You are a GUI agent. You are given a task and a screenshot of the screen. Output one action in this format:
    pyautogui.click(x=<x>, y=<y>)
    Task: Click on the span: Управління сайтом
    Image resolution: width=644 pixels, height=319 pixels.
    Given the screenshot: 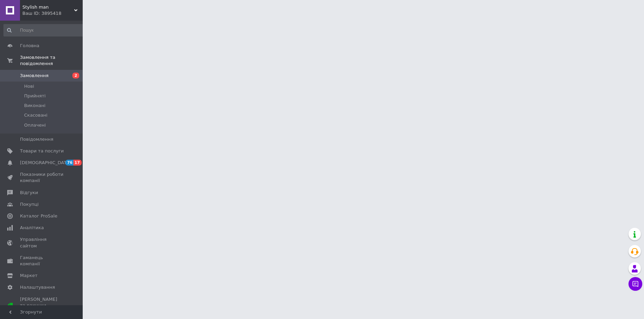 What is the action you would take?
    pyautogui.click(x=42, y=243)
    